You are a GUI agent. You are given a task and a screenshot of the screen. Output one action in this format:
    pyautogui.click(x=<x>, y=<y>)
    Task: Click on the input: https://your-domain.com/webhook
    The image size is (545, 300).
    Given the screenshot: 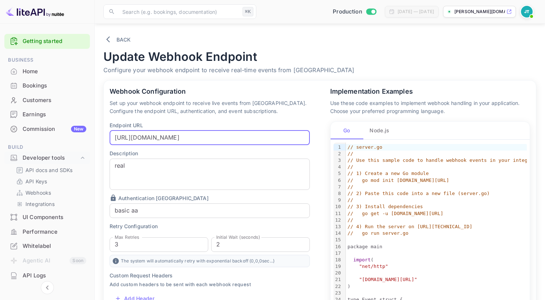 What is the action you would take?
    pyautogui.click(x=210, y=138)
    